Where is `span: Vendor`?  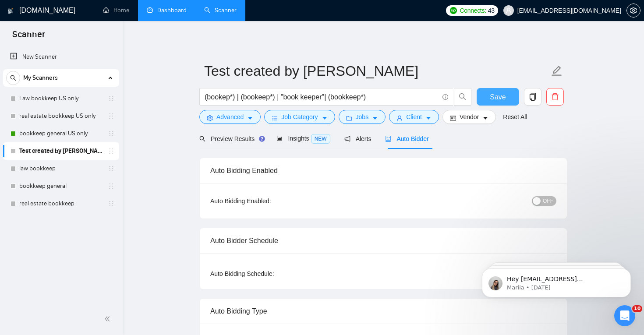
span: Vendor is located at coordinates (469, 117).